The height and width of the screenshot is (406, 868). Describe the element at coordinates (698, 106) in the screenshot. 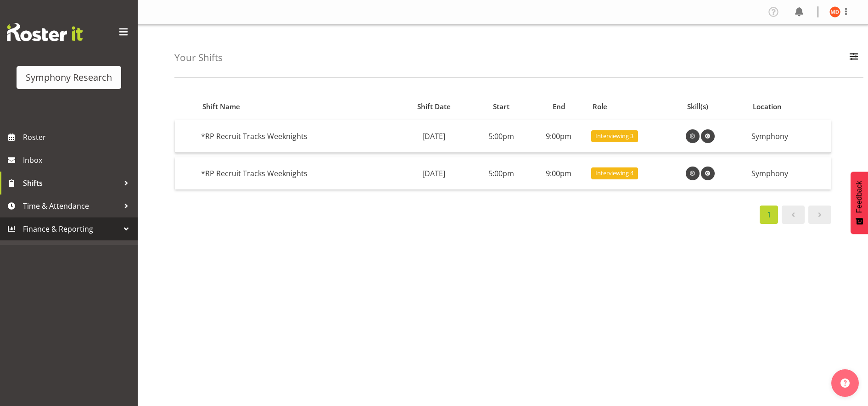

I see `span: Skill(s)` at that location.